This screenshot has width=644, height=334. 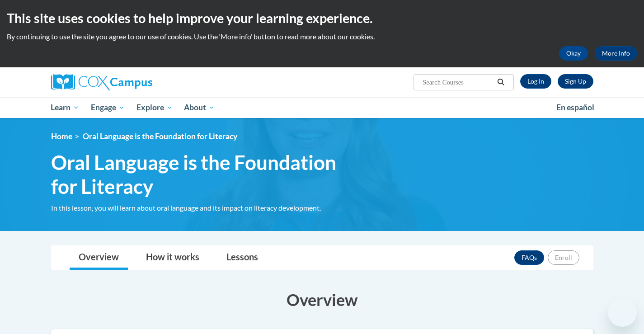 What do you see at coordinates (101, 82) in the screenshot?
I see `img: Cox Campus` at bounding box center [101, 82].